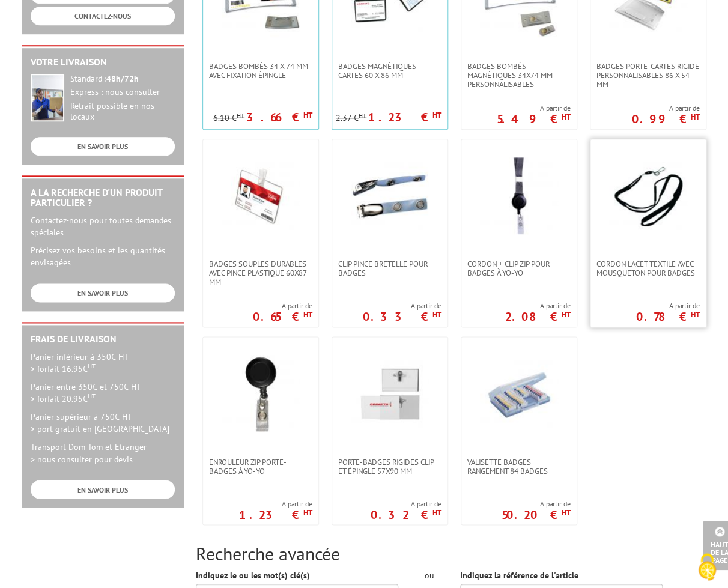 The image size is (728, 588). I want to click on a: Badges magnétiques cartes 60 x 86 mm, so click(390, 71).